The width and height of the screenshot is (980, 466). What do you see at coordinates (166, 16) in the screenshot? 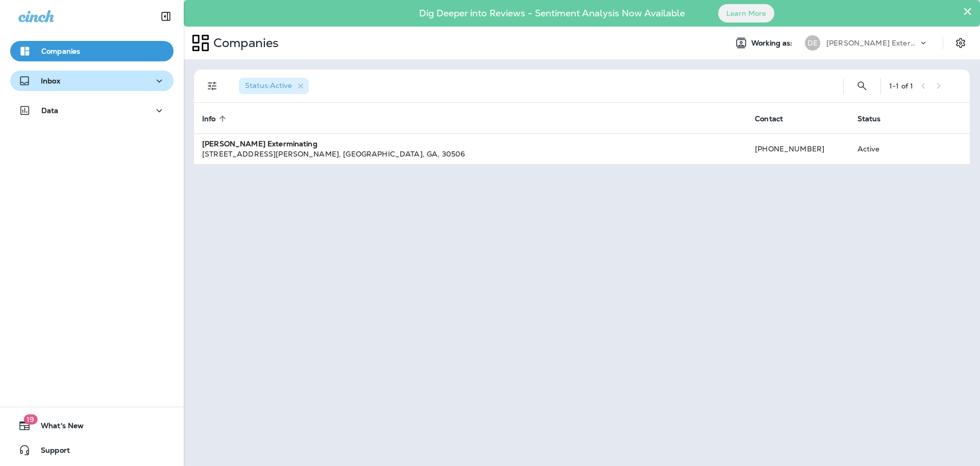
I see `button: Collapse Sidebar` at bounding box center [166, 16].